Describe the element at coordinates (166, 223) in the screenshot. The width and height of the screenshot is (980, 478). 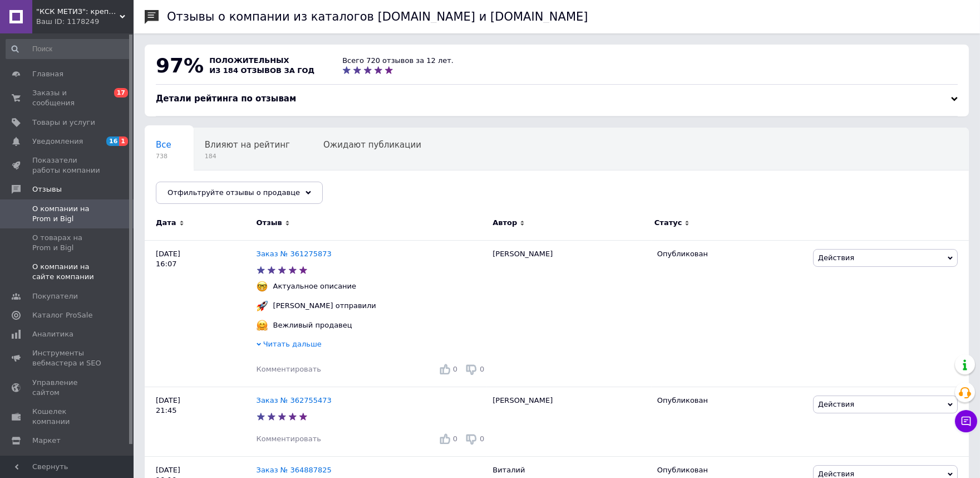
I see `span: Дата` at that location.